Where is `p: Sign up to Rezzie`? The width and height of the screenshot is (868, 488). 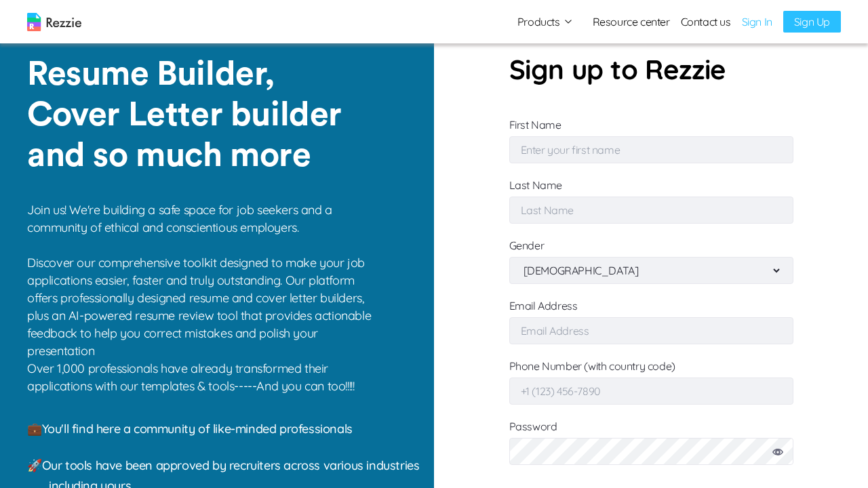
p: Sign up to Rezzie is located at coordinates (651, 69).